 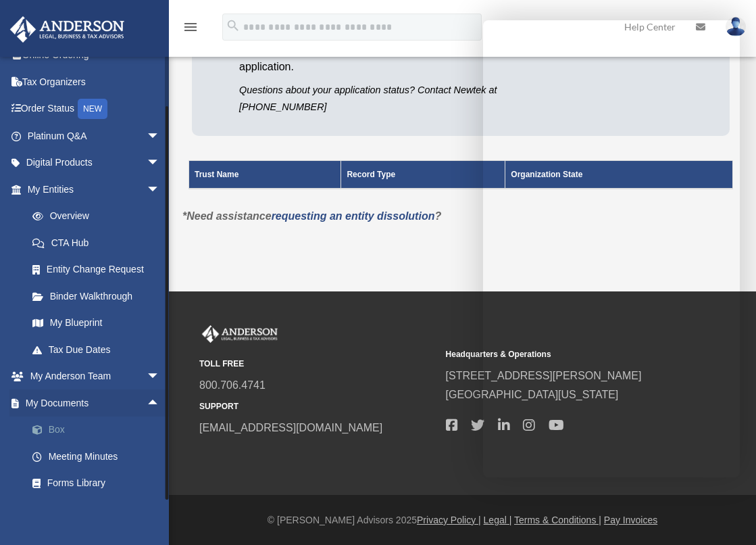 What do you see at coordinates (91, 190) in the screenshot?
I see `a: My Entitiesarrow_drop_down` at bounding box center [91, 190].